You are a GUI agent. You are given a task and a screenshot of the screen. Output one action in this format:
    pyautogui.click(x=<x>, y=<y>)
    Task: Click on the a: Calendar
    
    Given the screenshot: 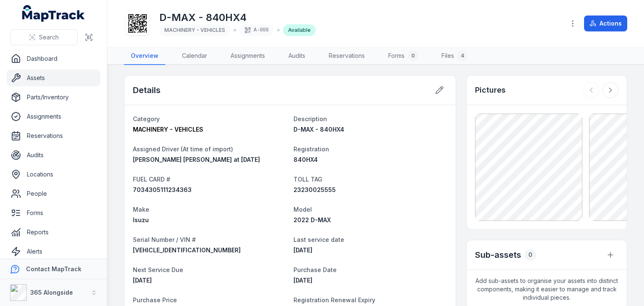 What is the action you would take?
    pyautogui.click(x=195, y=56)
    